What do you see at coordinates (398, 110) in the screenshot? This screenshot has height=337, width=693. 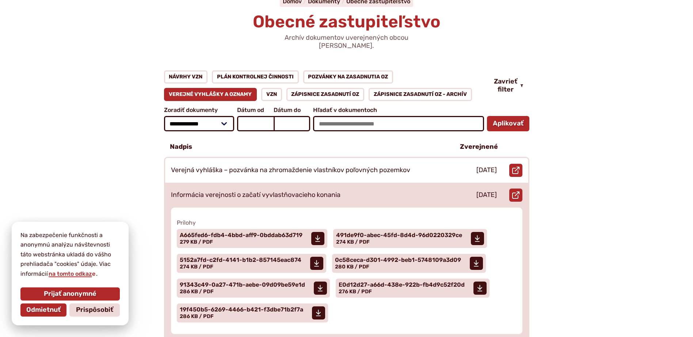 I see `span: Hľadať v dokumentoch` at bounding box center [398, 110].